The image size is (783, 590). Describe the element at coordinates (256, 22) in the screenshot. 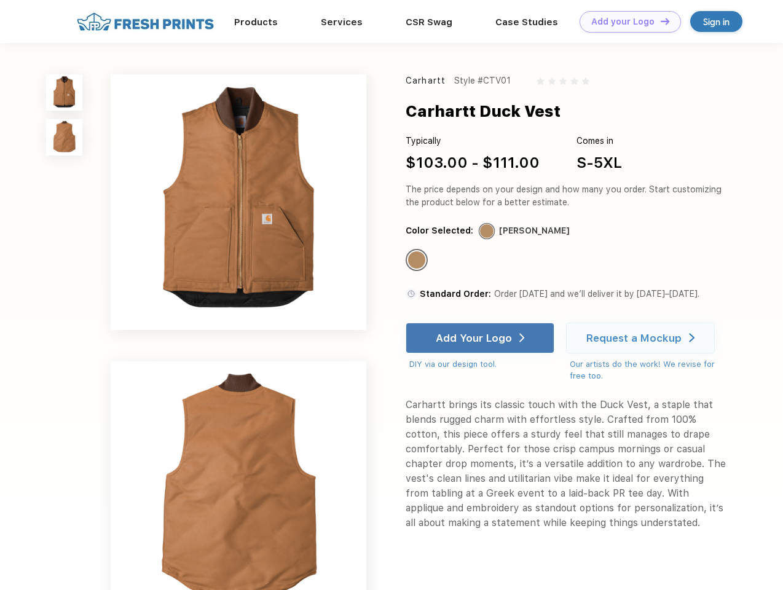

I see `a: Products` at that location.